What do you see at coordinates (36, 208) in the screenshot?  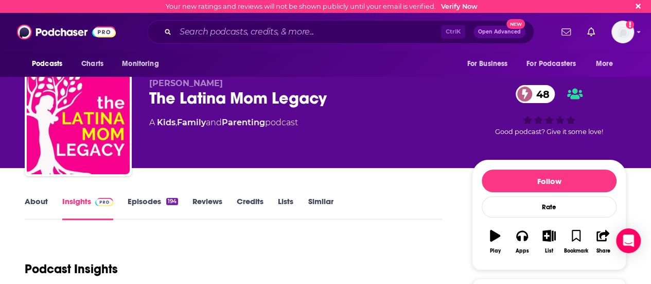 I see `a: About` at bounding box center [36, 208].